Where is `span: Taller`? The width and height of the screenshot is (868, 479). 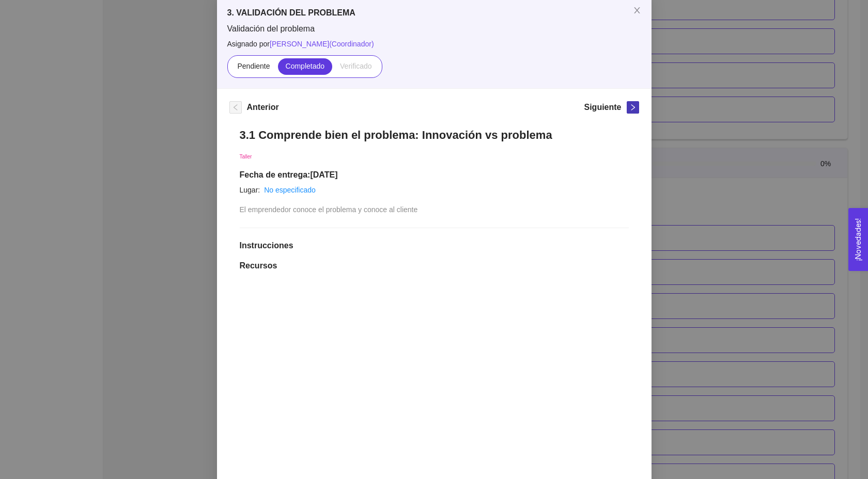 span: Taller is located at coordinates (246, 156).